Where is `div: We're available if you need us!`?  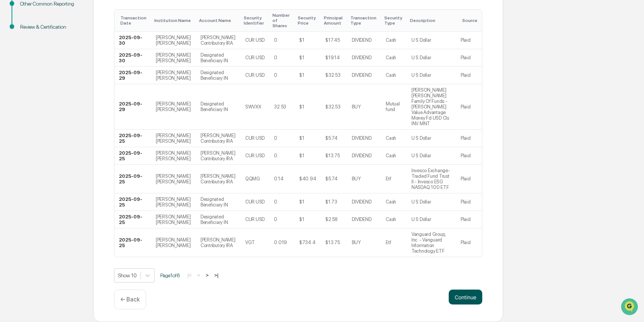 div: We're available if you need us! is located at coordinates (60, 68).